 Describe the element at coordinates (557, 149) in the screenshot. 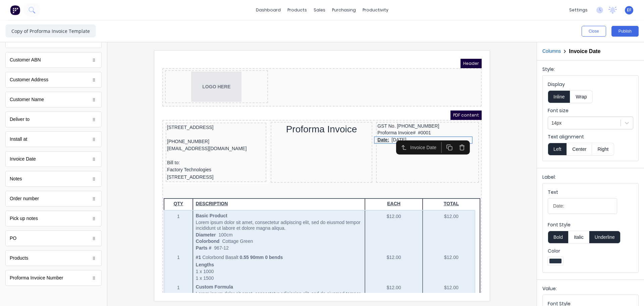

I see `button: Left` at that location.